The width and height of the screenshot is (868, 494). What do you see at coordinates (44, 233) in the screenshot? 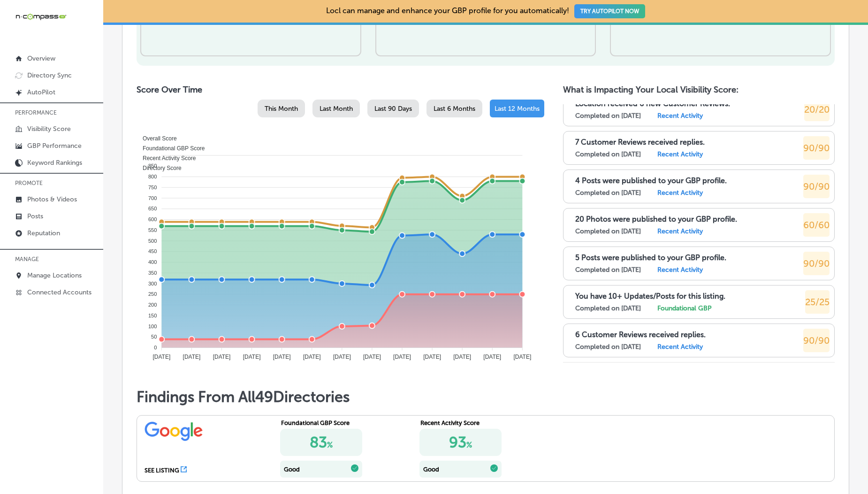
I see `p: Reputation` at bounding box center [44, 233].